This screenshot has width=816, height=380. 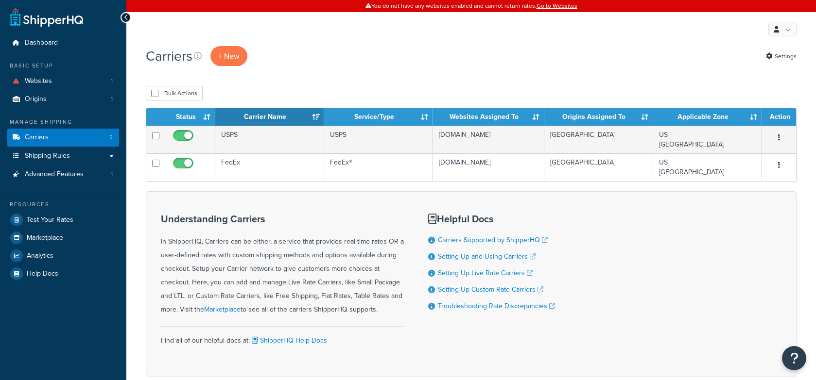 I want to click on div: Manage Shipping, so click(x=63, y=122).